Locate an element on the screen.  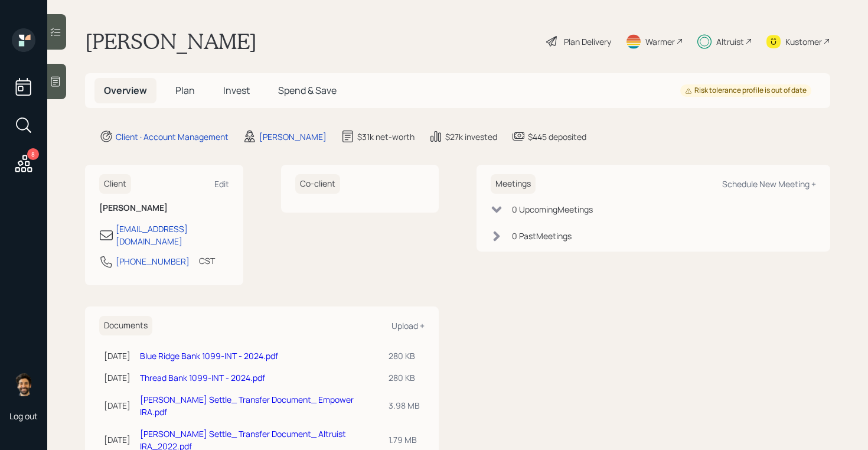
a: Thread Bank 1099-INT - 2024.pdf is located at coordinates (202, 377).